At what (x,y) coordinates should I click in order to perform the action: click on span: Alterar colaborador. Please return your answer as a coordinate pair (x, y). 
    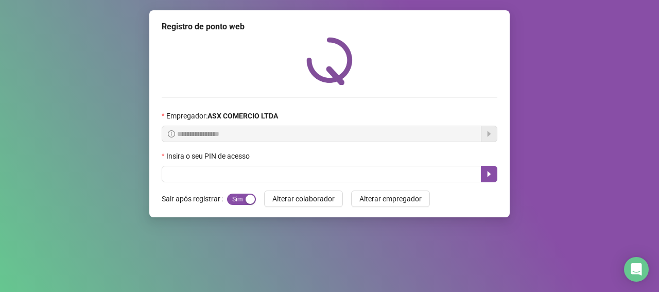
    Looking at the image, I should click on (303, 199).